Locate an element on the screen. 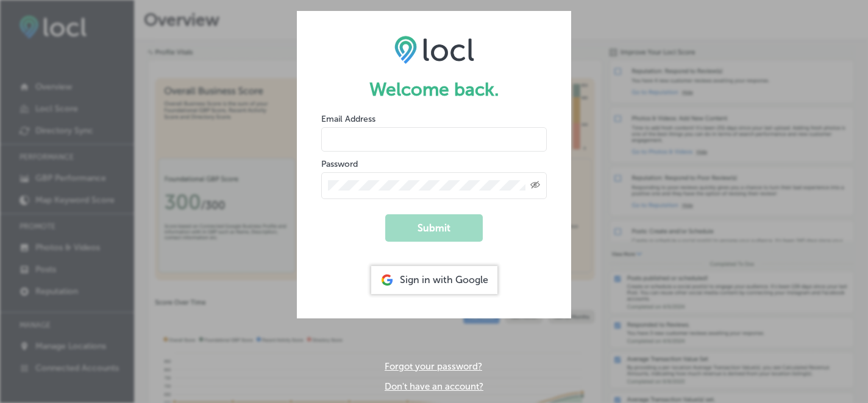 This screenshot has width=868, height=403. div: Sign in with Google is located at coordinates (434, 280).